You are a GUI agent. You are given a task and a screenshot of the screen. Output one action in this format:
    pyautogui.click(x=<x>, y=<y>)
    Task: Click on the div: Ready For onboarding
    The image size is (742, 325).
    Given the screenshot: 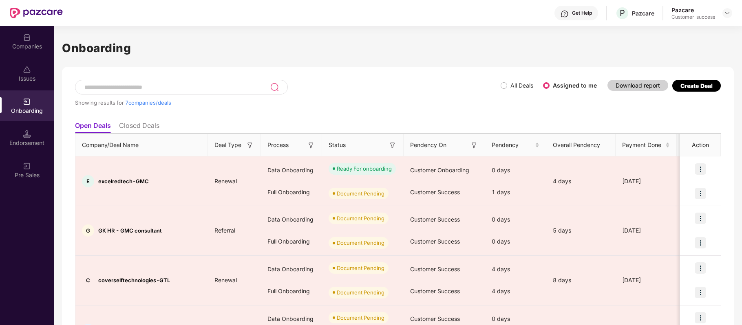 What is the action you would take?
    pyautogui.click(x=364, y=169)
    